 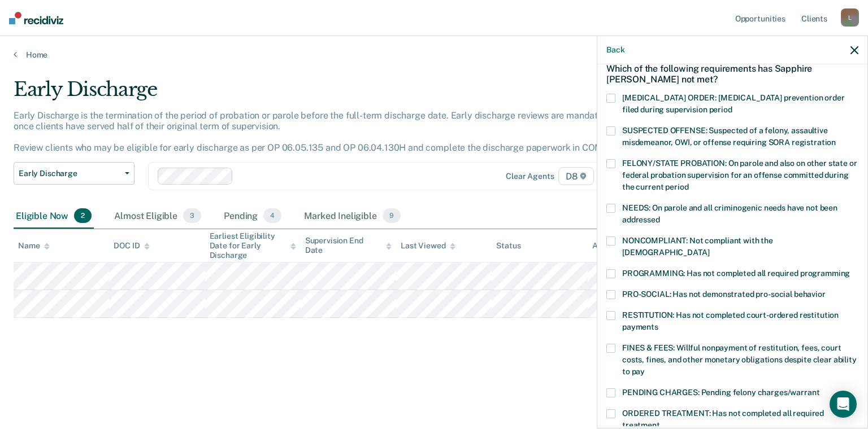 I want to click on div: Status, so click(x=508, y=246).